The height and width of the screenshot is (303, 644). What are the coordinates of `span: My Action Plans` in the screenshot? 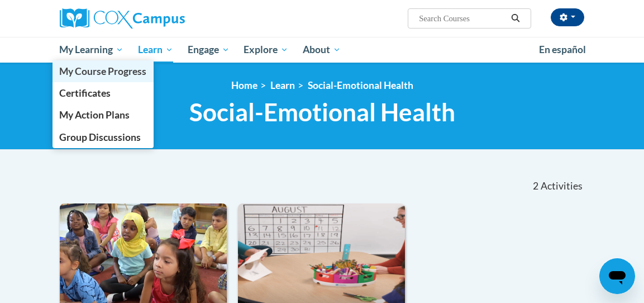 It's located at (94, 115).